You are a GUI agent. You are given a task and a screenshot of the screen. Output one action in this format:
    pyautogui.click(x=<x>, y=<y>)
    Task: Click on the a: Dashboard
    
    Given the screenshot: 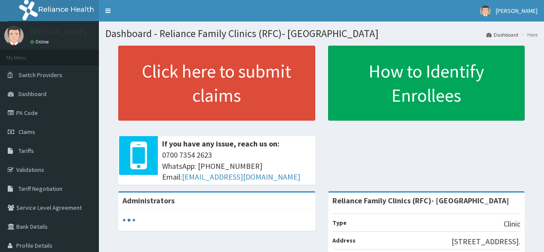 What is the action you would take?
    pyautogui.click(x=503, y=34)
    